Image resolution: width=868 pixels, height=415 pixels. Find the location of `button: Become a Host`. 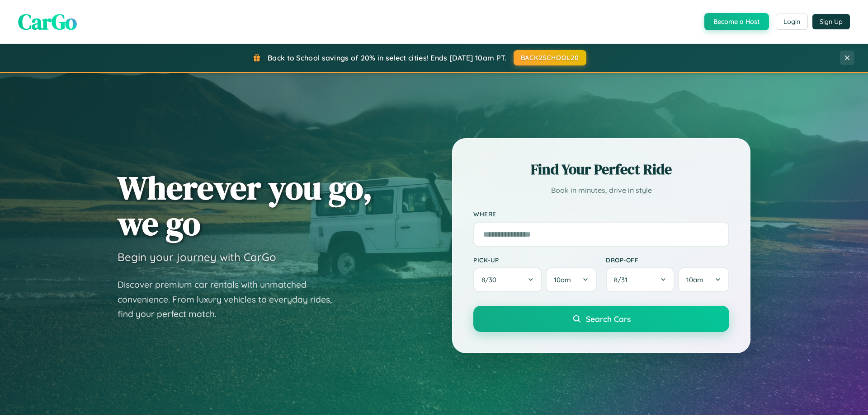

button: Become a Host is located at coordinates (736, 22).